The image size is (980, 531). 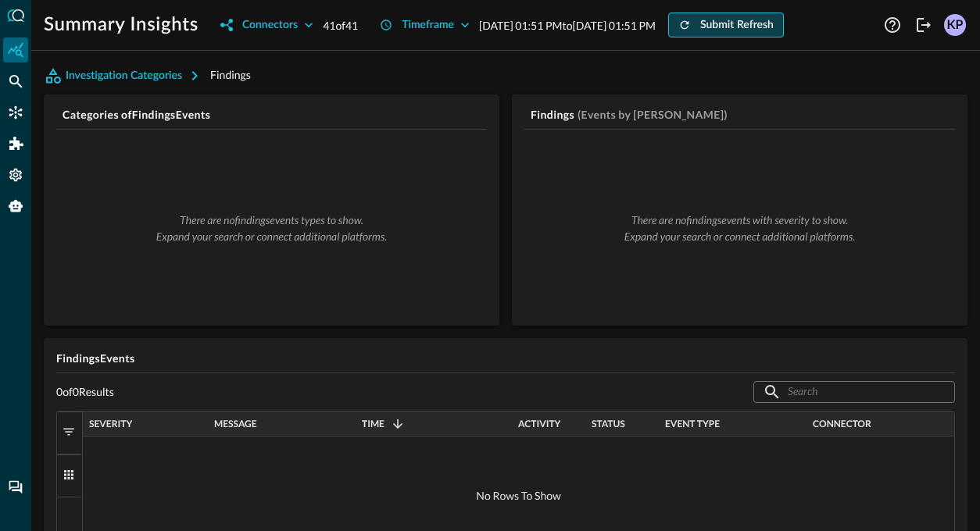 I want to click on button: Logout, so click(x=924, y=25).